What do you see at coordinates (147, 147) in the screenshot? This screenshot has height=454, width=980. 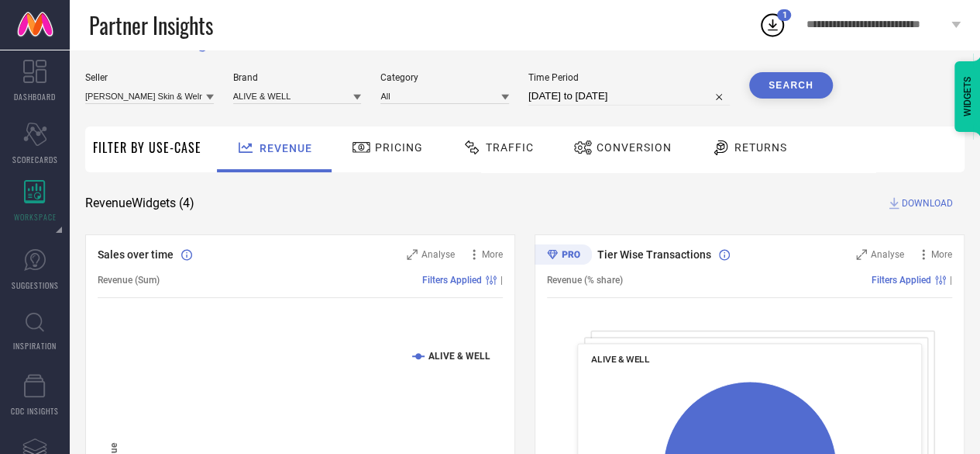 I see `span: Filter By Use-Case` at bounding box center [147, 147].